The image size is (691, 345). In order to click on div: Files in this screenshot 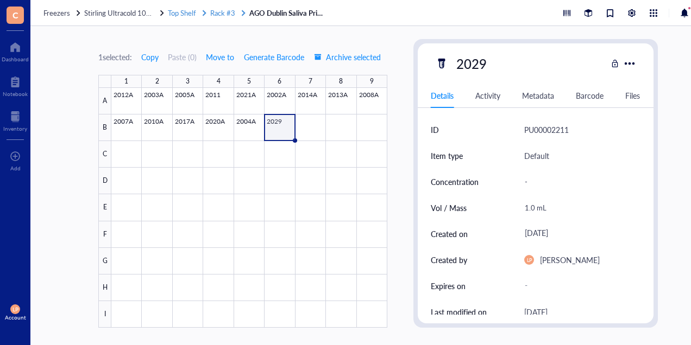, I will do `click(632, 96)`.